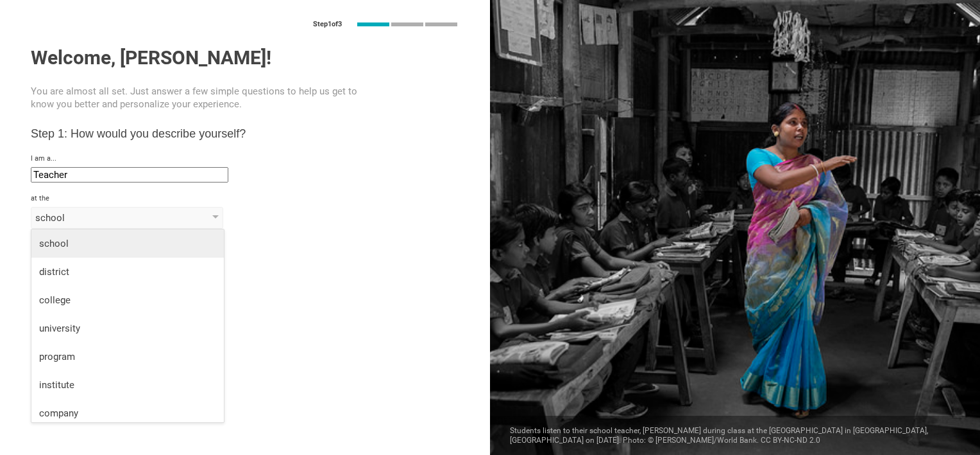 Image resolution: width=980 pixels, height=455 pixels. Describe the element at coordinates (245, 158) in the screenshot. I see `div: I am a...` at that location.